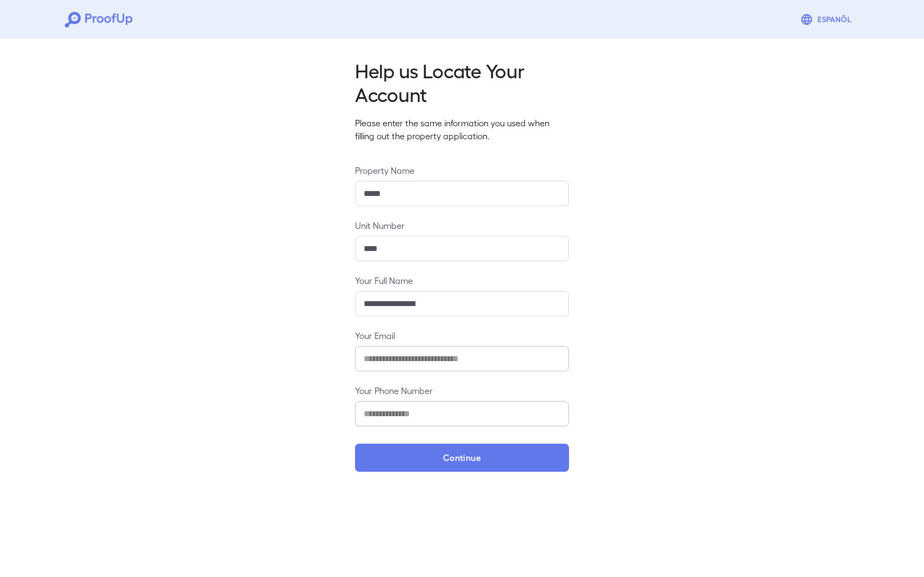 This screenshot has width=924, height=577. Describe the element at coordinates (462, 335) in the screenshot. I see `label: Your Email` at that location.